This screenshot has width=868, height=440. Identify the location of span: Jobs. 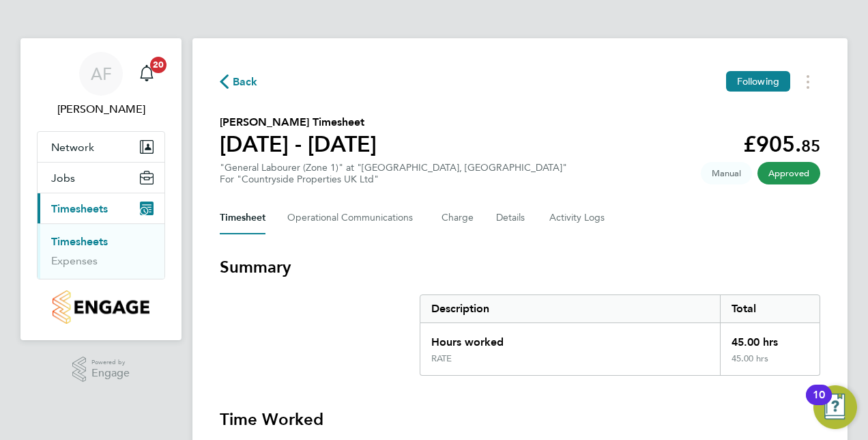
(62, 177).